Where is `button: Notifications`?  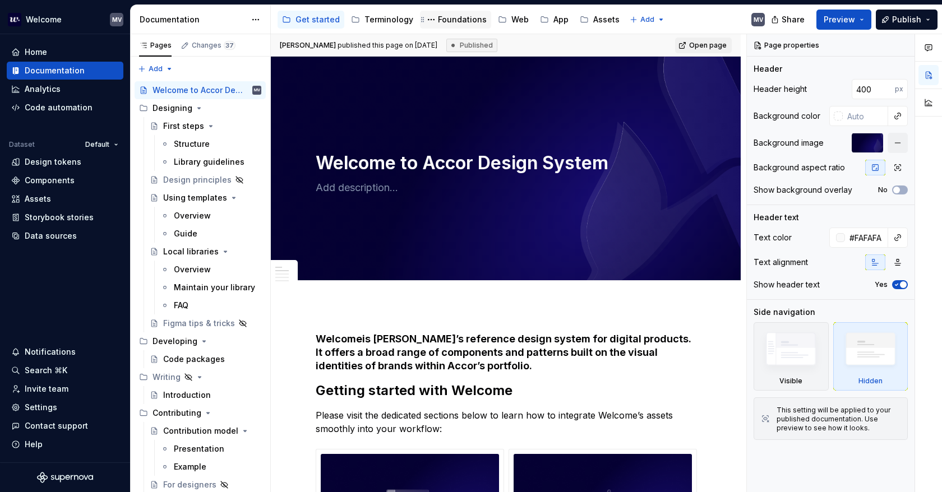 button: Notifications is located at coordinates (65, 352).